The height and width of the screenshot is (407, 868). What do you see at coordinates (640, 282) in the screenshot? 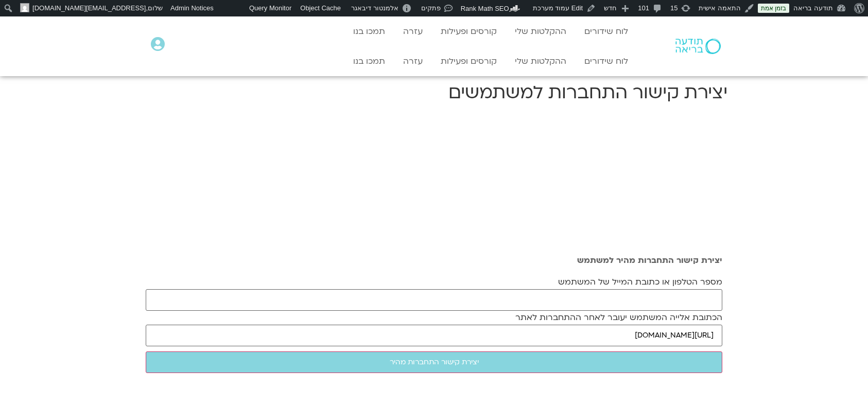
I see `label: מספר הטלפון או כתובת המייל של המשתמש` at bounding box center [640, 282].